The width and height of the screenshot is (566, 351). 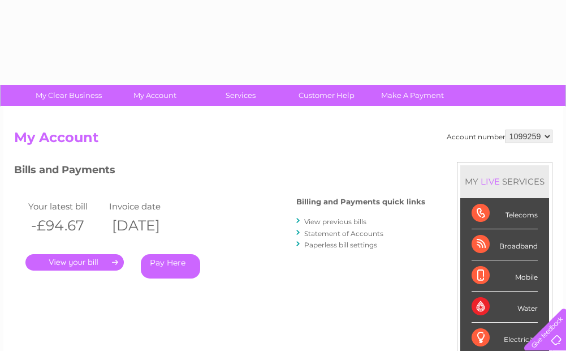 I want to click on a: My Clear Business, so click(x=68, y=95).